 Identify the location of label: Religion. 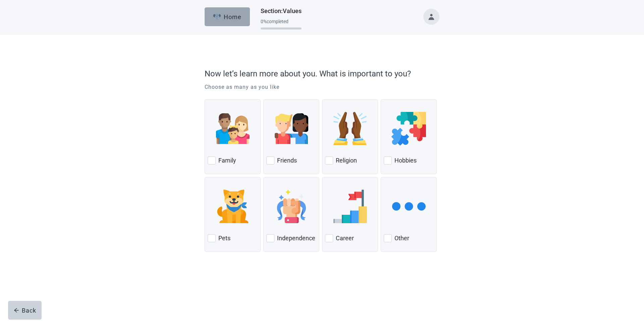
(346, 161).